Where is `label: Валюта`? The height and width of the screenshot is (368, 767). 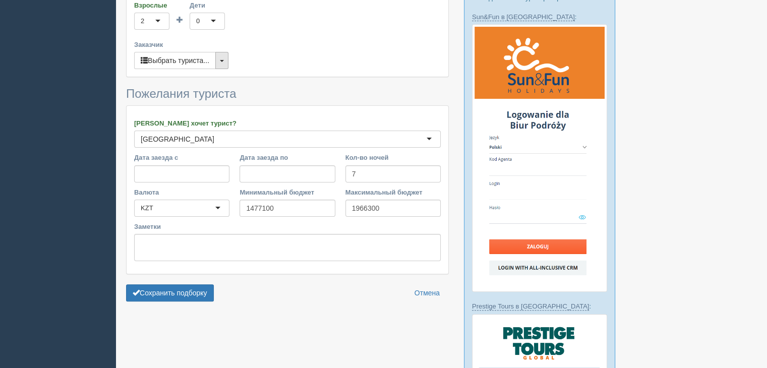
label: Валюта is located at coordinates (181, 192).